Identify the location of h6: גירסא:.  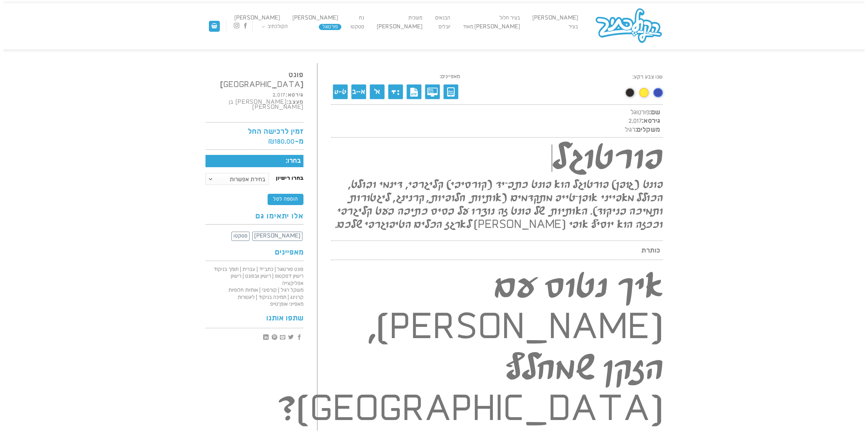
(255, 95).